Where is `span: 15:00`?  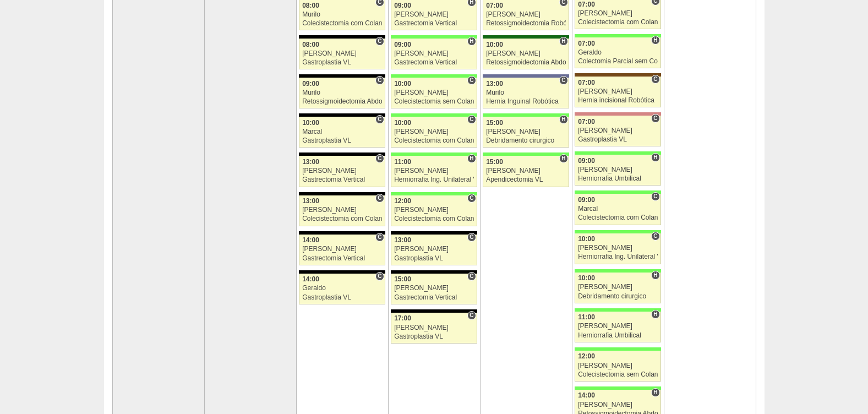
span: 15:00 is located at coordinates (495, 123).